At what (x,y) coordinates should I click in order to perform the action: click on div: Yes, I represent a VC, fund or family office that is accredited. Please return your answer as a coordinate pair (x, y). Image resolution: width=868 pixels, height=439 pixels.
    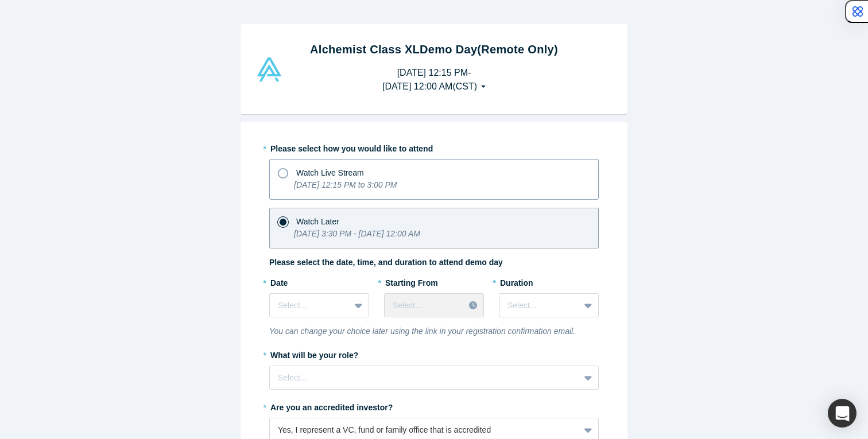
    Looking at the image, I should click on (424, 429).